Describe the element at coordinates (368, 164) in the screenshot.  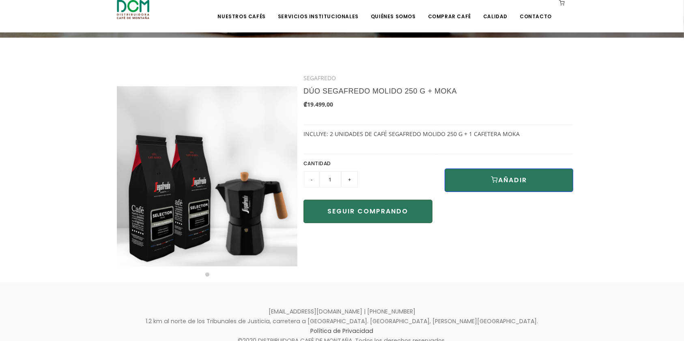
I see `h6: CANTIDAD` at that location.